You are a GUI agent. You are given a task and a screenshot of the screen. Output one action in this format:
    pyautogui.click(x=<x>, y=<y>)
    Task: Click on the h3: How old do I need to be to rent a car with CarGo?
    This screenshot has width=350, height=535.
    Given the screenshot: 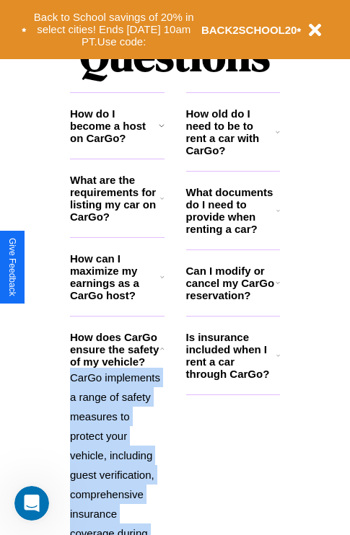 What is the action you would take?
    pyautogui.click(x=231, y=132)
    